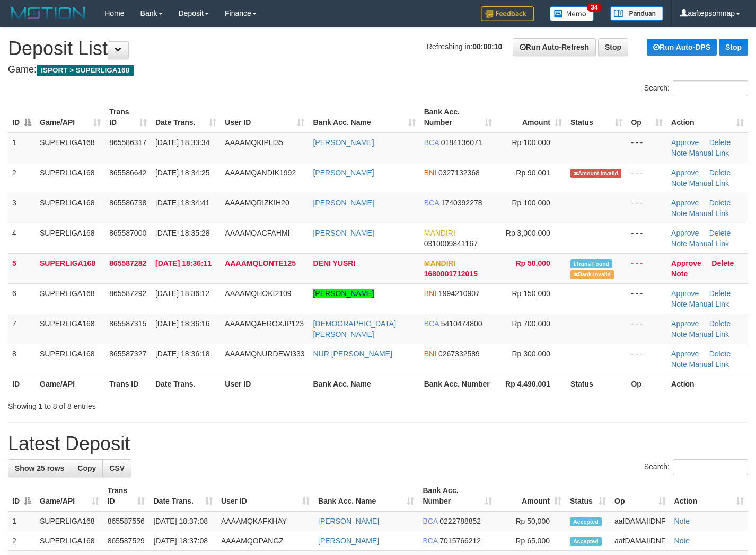  I want to click on th: Bank Acc. Number, so click(458, 384).